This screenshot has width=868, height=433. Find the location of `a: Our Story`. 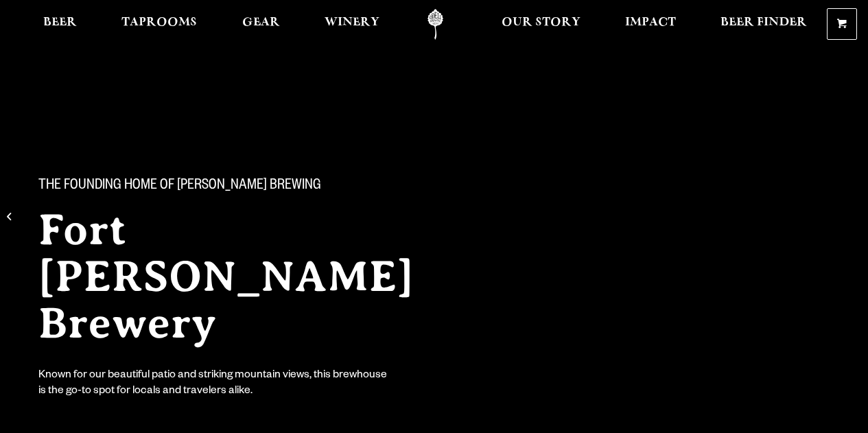

a: Our Story is located at coordinates (541, 24).